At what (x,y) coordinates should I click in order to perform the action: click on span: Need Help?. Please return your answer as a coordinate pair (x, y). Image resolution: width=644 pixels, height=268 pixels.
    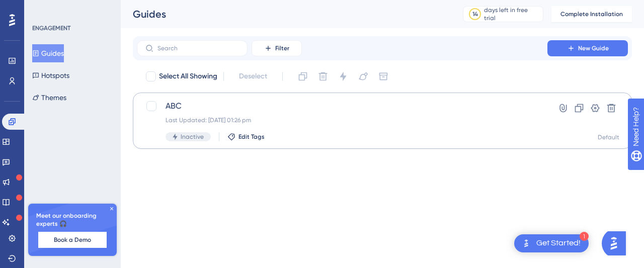
    Looking at the image, I should click on (43, 9).